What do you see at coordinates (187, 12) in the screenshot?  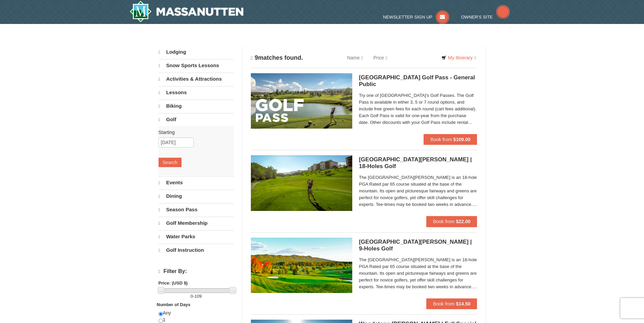 I see `img: Massanutten Resort Logo` at bounding box center [187, 12].